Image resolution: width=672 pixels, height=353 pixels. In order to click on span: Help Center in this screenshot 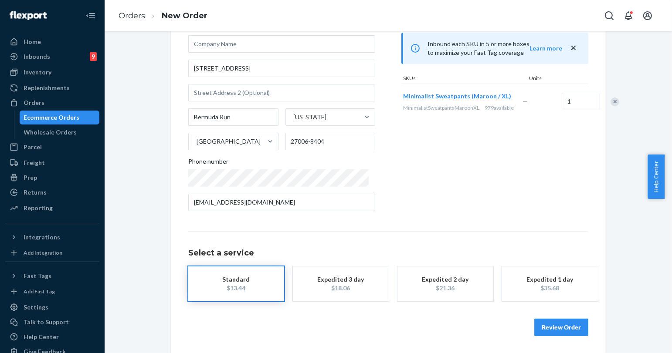, I will do `click(656, 177)`.